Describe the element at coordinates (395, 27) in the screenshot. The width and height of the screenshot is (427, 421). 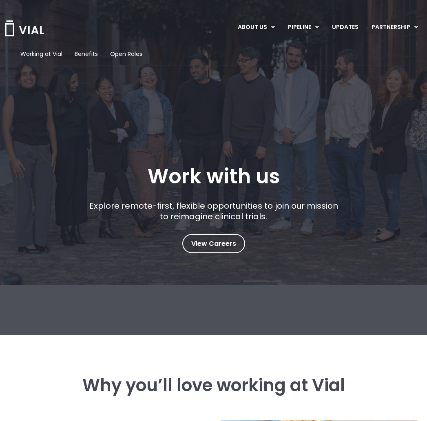
I see `a: PARTNERSHIPMenu Toggle` at that location.